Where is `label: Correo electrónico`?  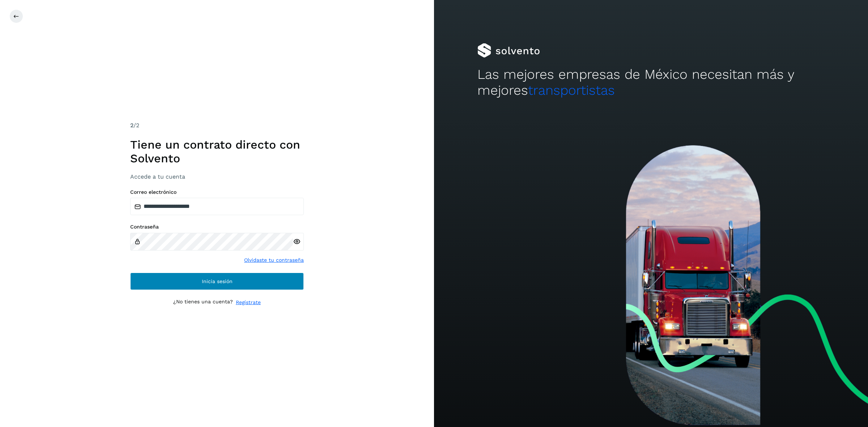 label: Correo electrónico is located at coordinates (217, 192).